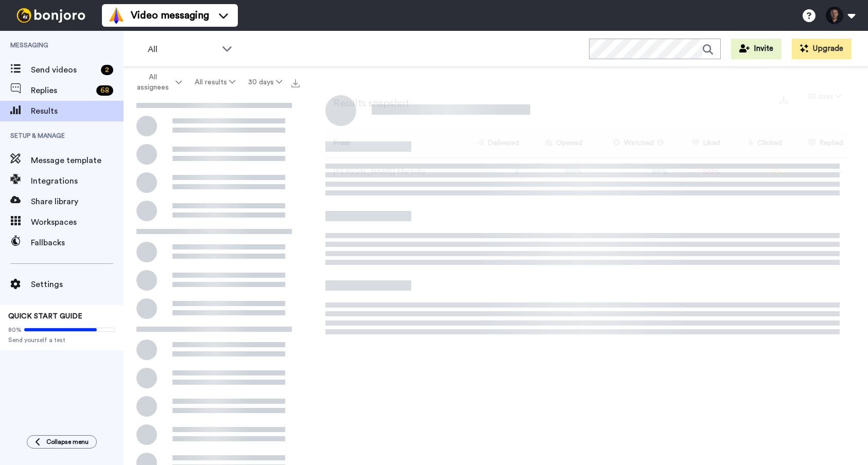  What do you see at coordinates (77, 243) in the screenshot?
I see `span: Fallbacks` at bounding box center [77, 243].